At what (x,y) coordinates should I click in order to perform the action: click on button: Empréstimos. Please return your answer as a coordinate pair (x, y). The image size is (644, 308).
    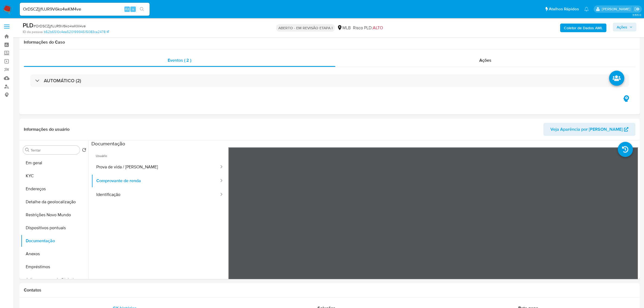
    Looking at the image, I should click on (54, 267).